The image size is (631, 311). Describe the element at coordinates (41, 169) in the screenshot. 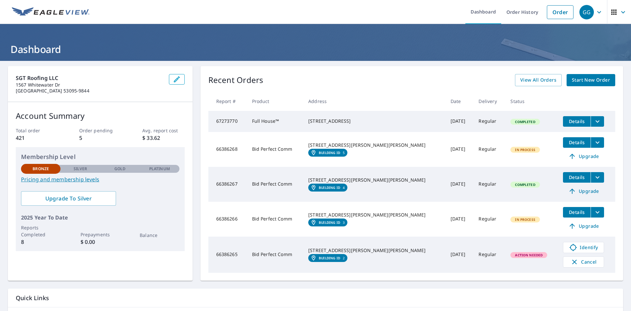

I see `p: Bronze` at that location.